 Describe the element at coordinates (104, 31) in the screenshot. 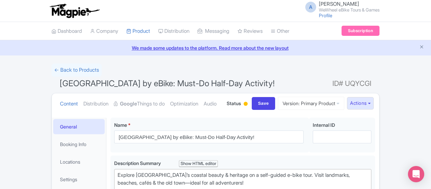

I see `a: Company` at that location.